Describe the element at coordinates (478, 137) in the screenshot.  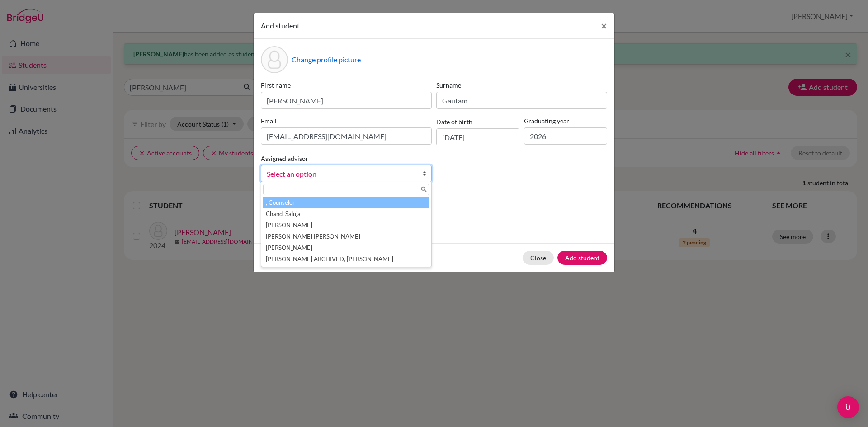
I see `input: dd/mm/yyyy` at that location.